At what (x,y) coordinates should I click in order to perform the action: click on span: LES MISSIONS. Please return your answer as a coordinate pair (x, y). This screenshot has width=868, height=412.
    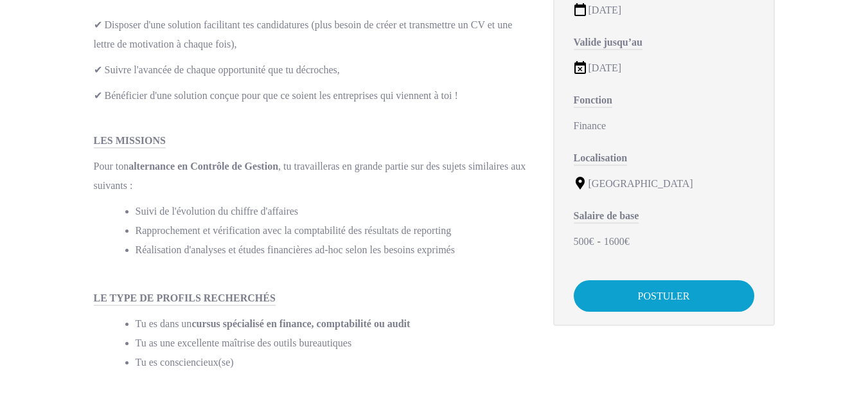
    Looking at the image, I should click on (130, 141).